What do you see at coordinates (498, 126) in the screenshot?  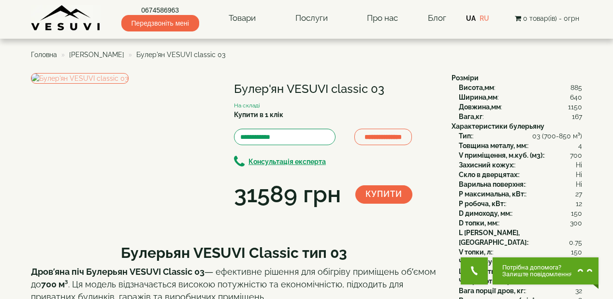 I see `b: Характеристики булерьяну` at bounding box center [498, 126].